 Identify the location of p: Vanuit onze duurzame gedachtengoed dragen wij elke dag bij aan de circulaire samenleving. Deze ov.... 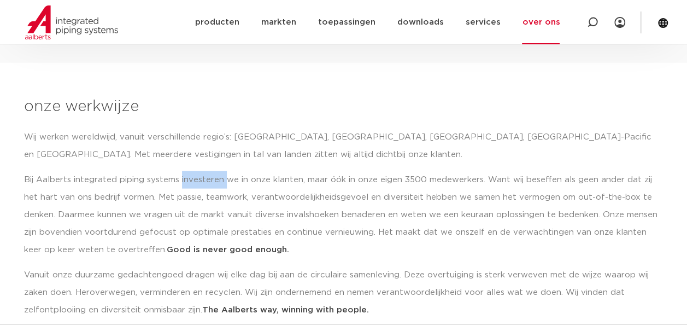
(344, 292).